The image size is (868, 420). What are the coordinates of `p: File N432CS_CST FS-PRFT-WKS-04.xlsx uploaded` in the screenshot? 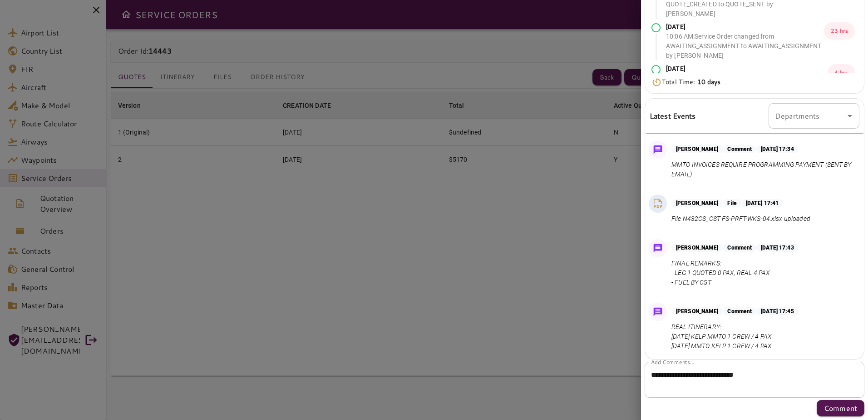 It's located at (741, 218).